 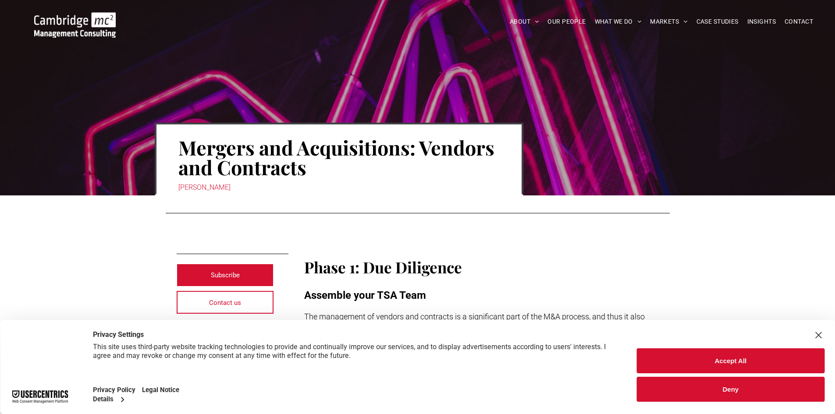 I want to click on a: ABOUT, so click(x=524, y=21).